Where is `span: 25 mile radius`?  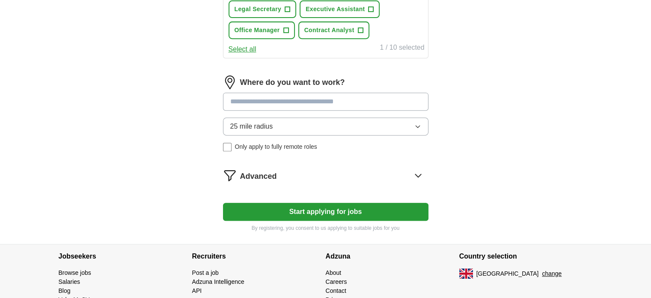 span: 25 mile radius is located at coordinates (252, 126).